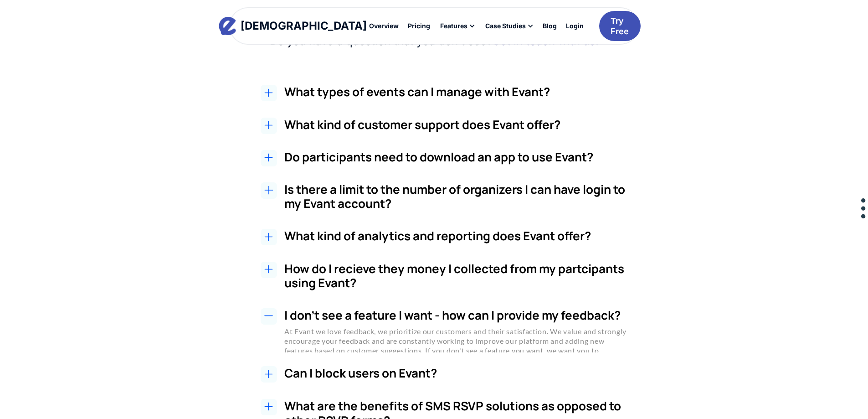 This screenshot has height=419, width=868. I want to click on div: Try Free, so click(620, 26).